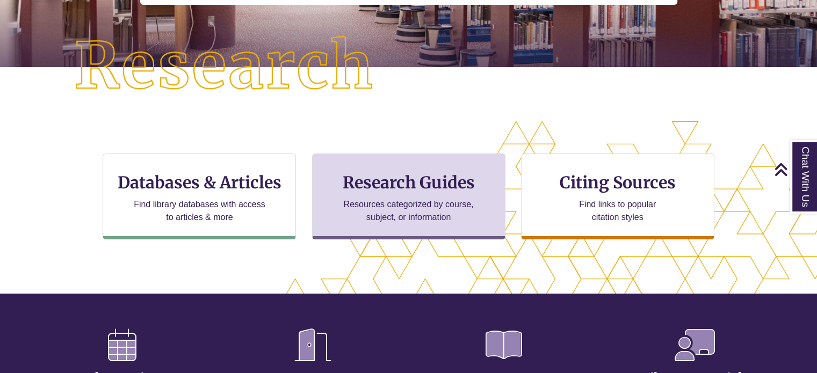 This screenshot has width=817, height=373. I want to click on a: Databases & Articles Find library databases with access to articles & more, so click(199, 197).